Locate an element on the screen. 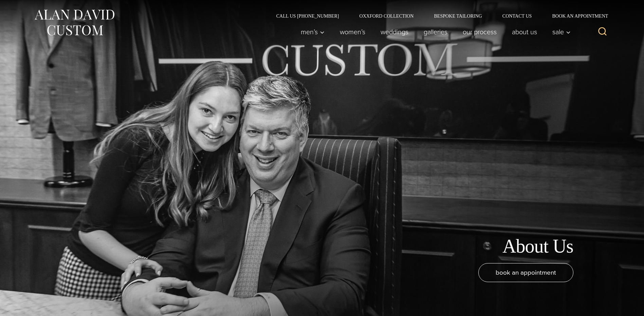 The image size is (644, 316). h1: About Us is located at coordinates (538, 246).